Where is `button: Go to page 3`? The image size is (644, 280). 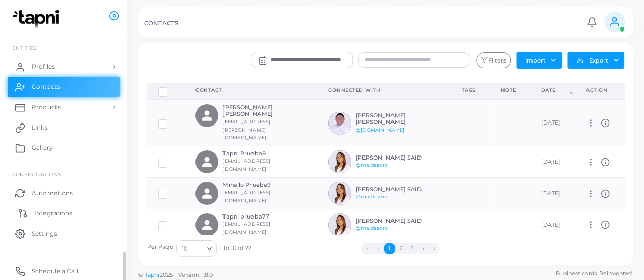
button: Go to page 3 is located at coordinates (412, 249).